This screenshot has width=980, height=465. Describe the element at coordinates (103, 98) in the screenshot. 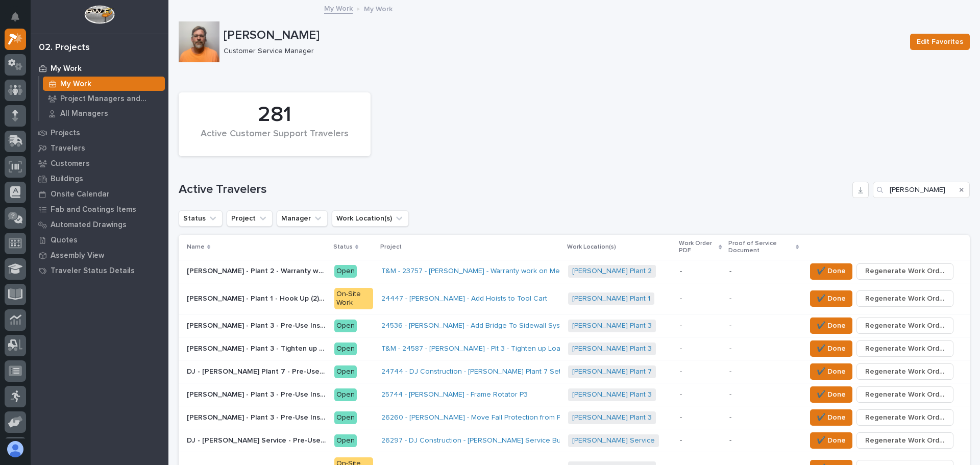

I see `a: Project Managers and Engineers` at that location.